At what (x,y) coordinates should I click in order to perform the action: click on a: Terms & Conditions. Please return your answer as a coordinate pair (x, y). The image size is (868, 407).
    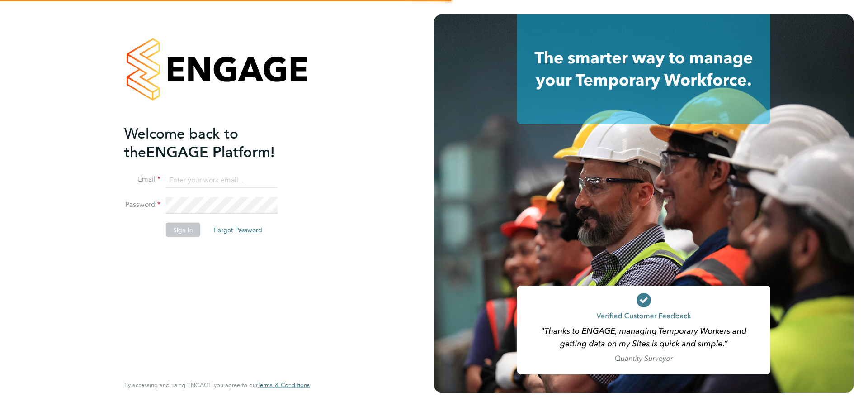
    Looking at the image, I should click on (283, 385).